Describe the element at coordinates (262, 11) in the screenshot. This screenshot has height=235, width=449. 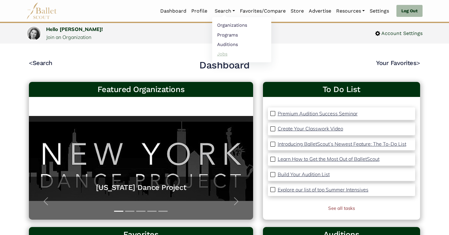
I see `a: Favorites/Compare` at that location.